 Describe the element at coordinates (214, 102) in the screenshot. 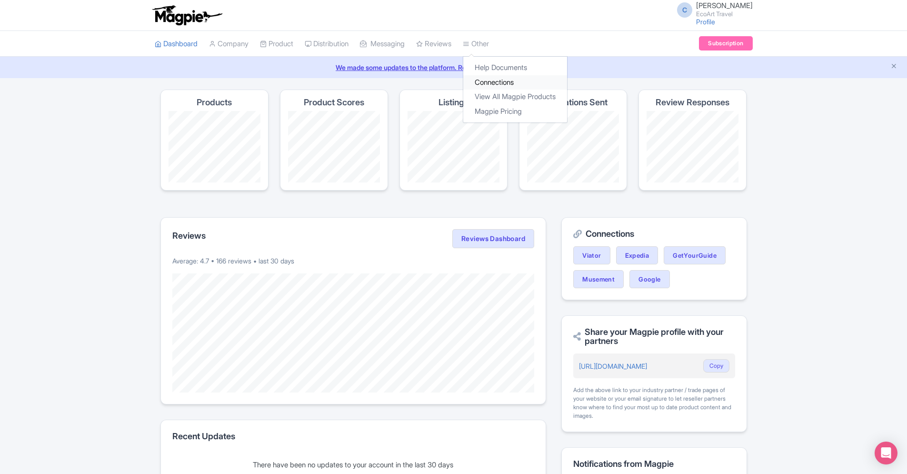

I see `h4: Products` at that location.